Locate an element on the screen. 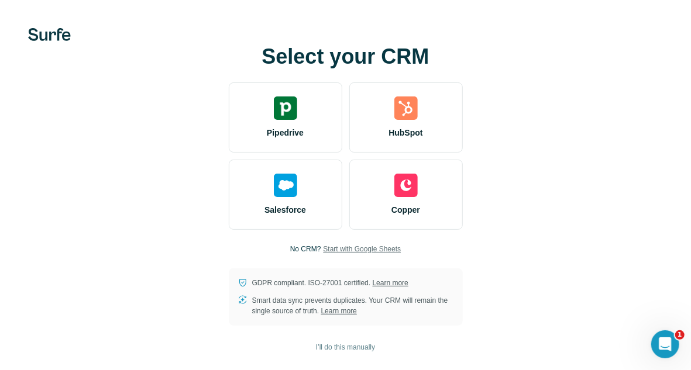 Image resolution: width=691 pixels, height=370 pixels. p: Smart data sync prevents duplicates. Your CRM will remain the single source of truth. is located at coordinates (353, 306).